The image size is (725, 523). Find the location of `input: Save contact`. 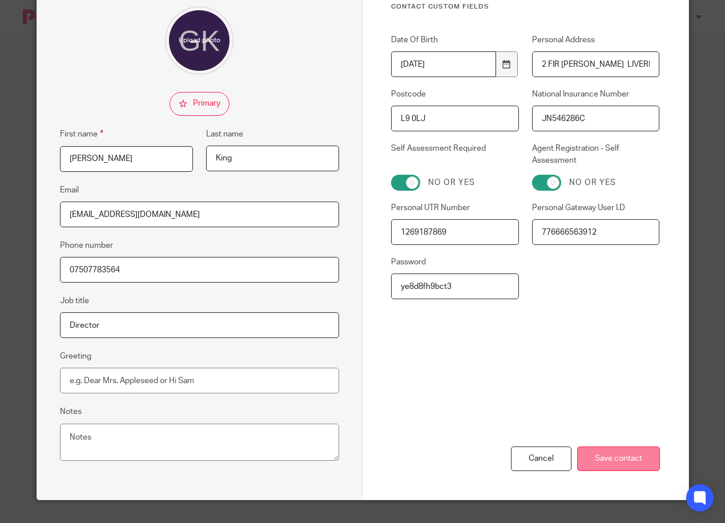

input: Save contact is located at coordinates (619, 459).